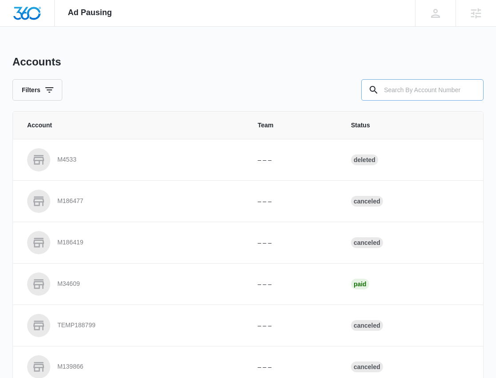 This screenshot has width=496, height=378. What do you see at coordinates (132, 284) in the screenshot?
I see `a: M34609` at bounding box center [132, 284].